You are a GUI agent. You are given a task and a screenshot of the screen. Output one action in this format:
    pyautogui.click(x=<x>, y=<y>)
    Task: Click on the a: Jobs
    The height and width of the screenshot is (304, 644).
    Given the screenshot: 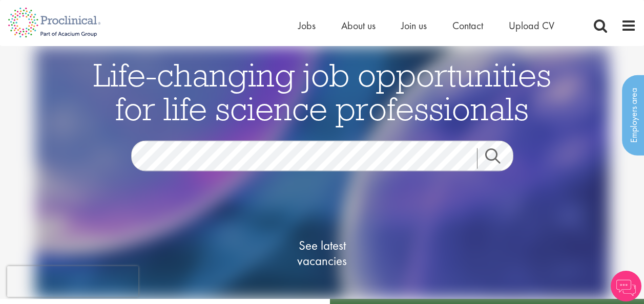 What is the action you would take?
    pyautogui.click(x=307, y=25)
    